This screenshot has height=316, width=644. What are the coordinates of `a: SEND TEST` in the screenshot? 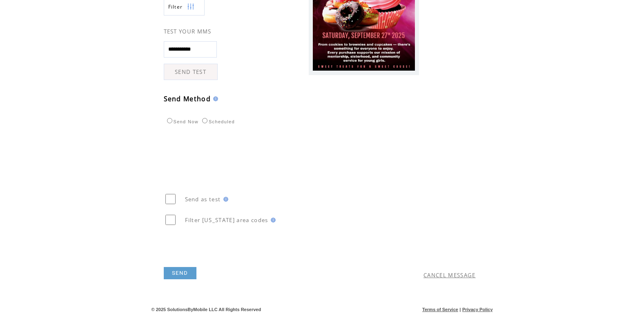 It's located at (191, 72).